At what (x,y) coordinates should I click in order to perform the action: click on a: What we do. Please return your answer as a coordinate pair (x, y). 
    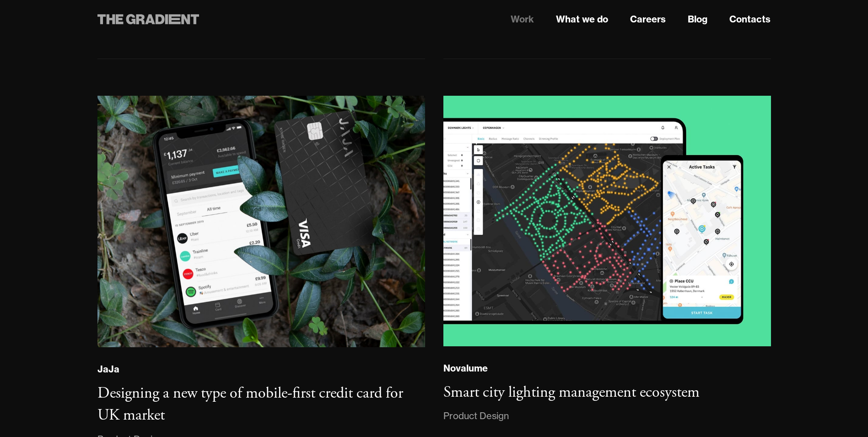
    Looking at the image, I should click on (582, 20).